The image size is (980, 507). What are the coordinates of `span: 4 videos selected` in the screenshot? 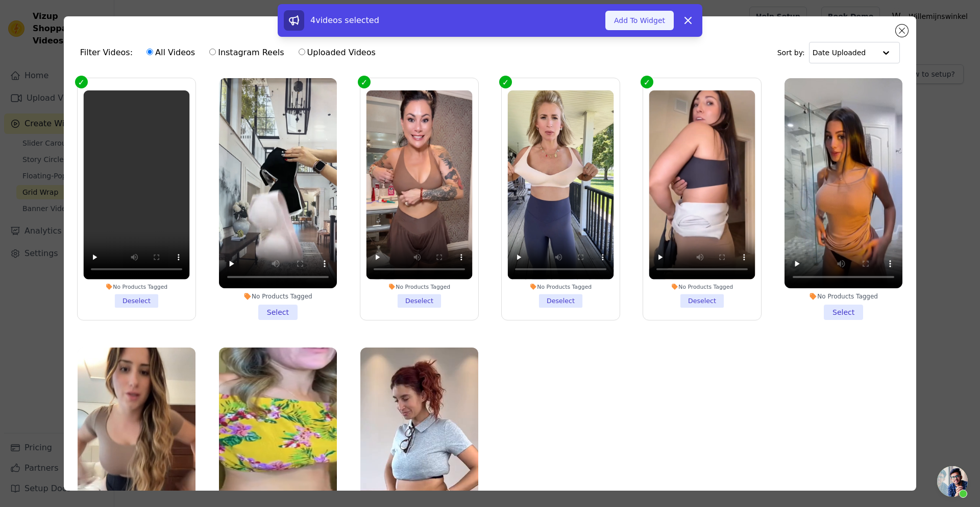 It's located at (345, 20).